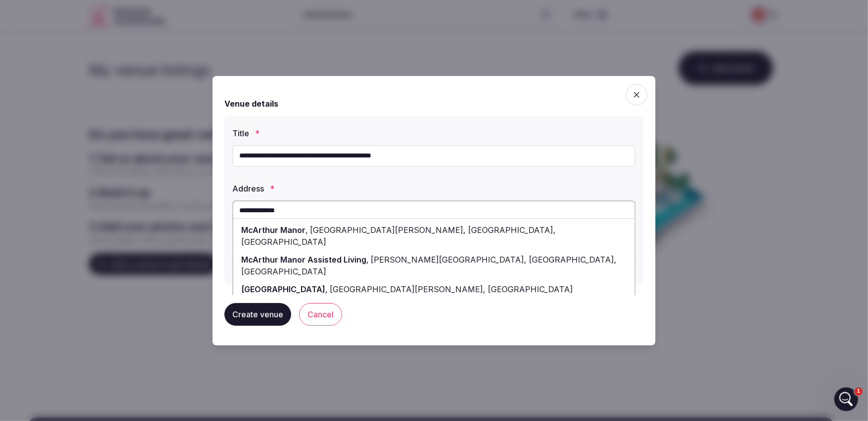  Describe the element at coordinates (320, 314) in the screenshot. I see `button: Cancel` at that location.